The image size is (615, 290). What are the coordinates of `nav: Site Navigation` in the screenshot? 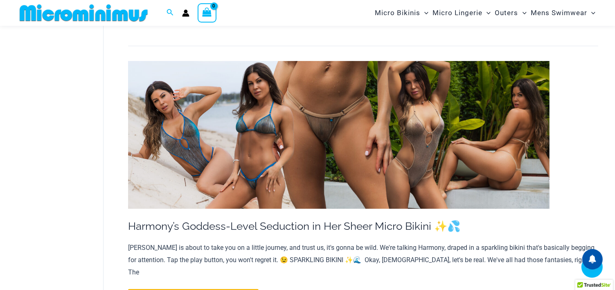 It's located at (485, 13).